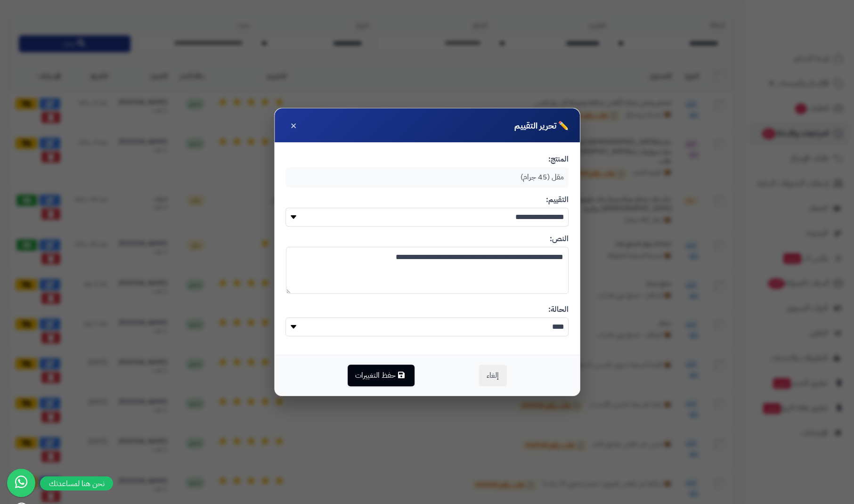 The image size is (854, 504). What do you see at coordinates (541, 126) in the screenshot?
I see `h4: ✏️ تحرير التقييم` at bounding box center [541, 126].